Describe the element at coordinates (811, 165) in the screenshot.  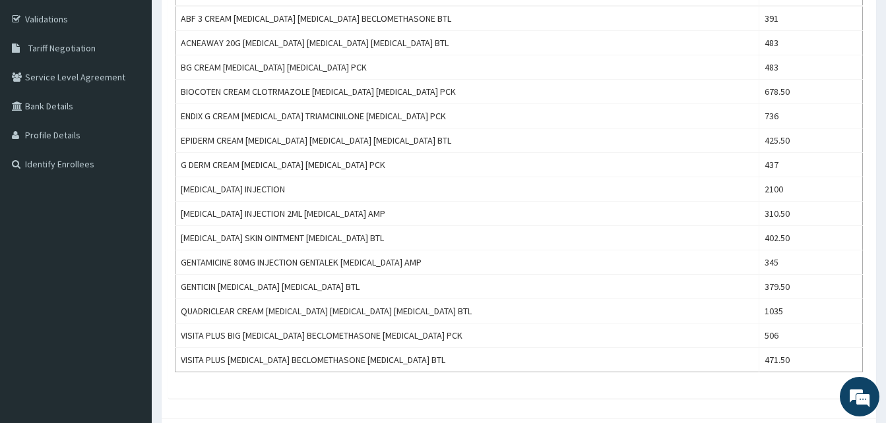
I see `td: 437` at that location.